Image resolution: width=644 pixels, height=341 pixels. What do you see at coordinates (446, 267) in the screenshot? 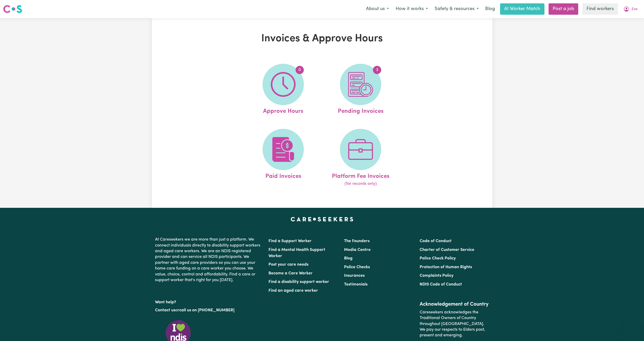
I see `a: Protection of Human Rights` at bounding box center [446, 267].